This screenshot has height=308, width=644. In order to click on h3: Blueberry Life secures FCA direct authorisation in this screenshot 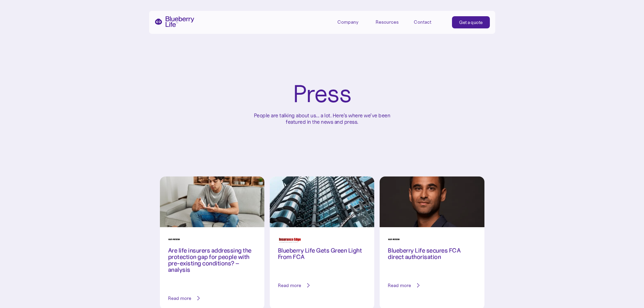, I will do `click(432, 254)`.